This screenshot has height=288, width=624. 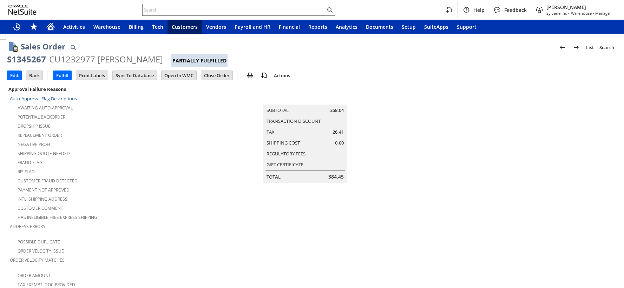 I want to click on a: Total, so click(x=273, y=177).